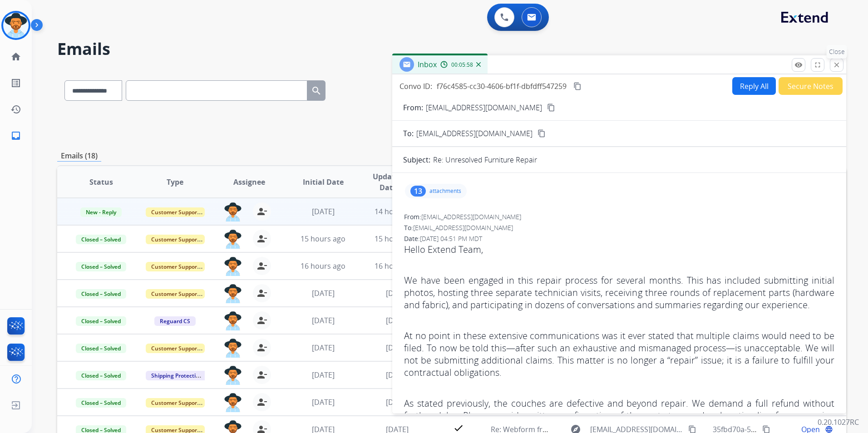 This screenshot has width=868, height=433. Describe the element at coordinates (177, 375) in the screenshot. I see `span: Shipping Protection` at that location.